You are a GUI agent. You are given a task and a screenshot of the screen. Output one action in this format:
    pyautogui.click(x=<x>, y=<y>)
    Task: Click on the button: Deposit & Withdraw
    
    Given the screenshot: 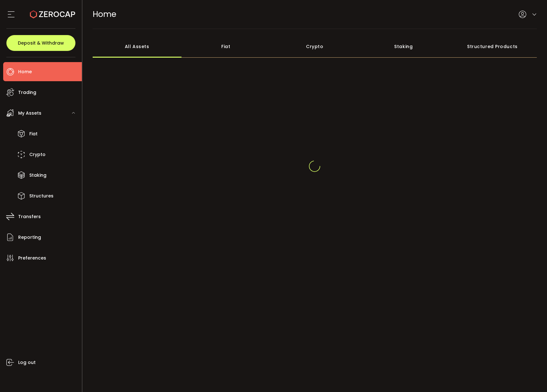 What is the action you would take?
    pyautogui.click(x=41, y=43)
    